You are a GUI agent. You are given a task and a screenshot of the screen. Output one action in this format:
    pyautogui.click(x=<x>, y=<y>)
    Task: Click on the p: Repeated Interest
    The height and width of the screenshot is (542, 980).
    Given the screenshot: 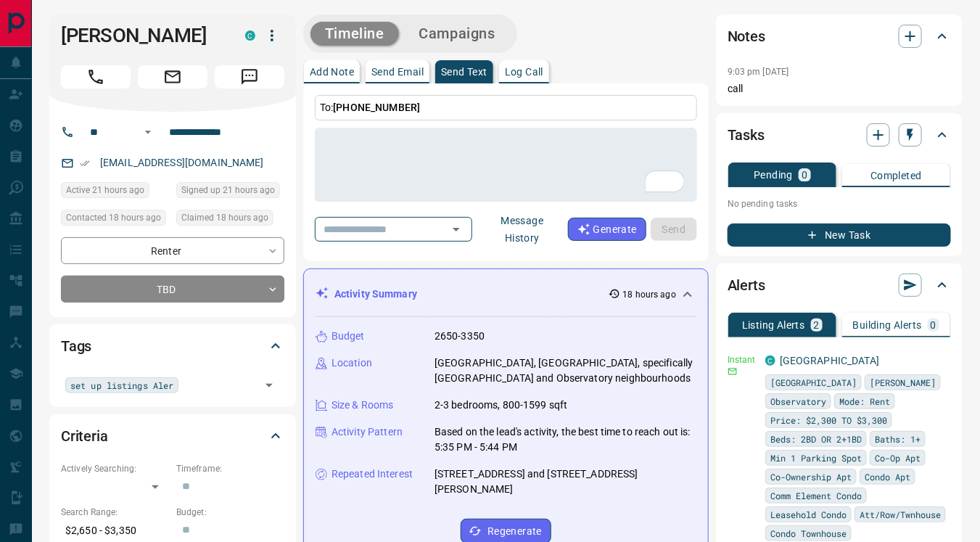 What is the action you would take?
    pyautogui.click(x=372, y=474)
    